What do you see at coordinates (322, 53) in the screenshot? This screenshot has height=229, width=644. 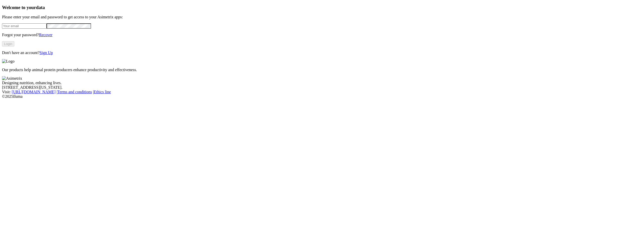 I see `p: Don't have an account?` at bounding box center [322, 53].